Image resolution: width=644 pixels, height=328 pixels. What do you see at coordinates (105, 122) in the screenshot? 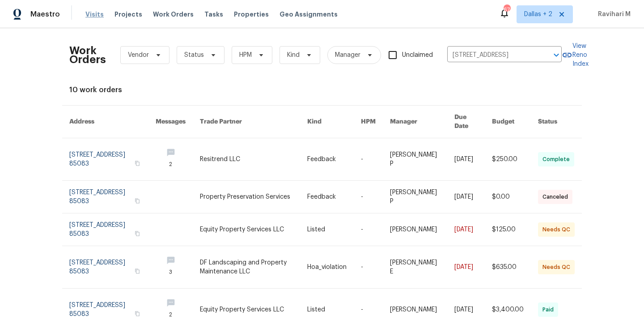
I see `th: Address` at bounding box center [105, 122].